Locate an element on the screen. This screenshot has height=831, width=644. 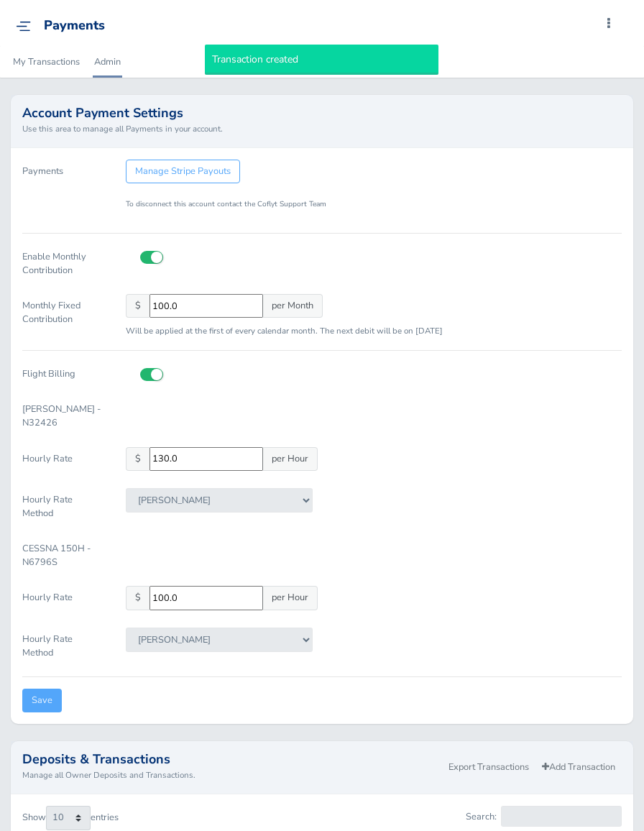
div: Transaction created is located at coordinates (321, 59).